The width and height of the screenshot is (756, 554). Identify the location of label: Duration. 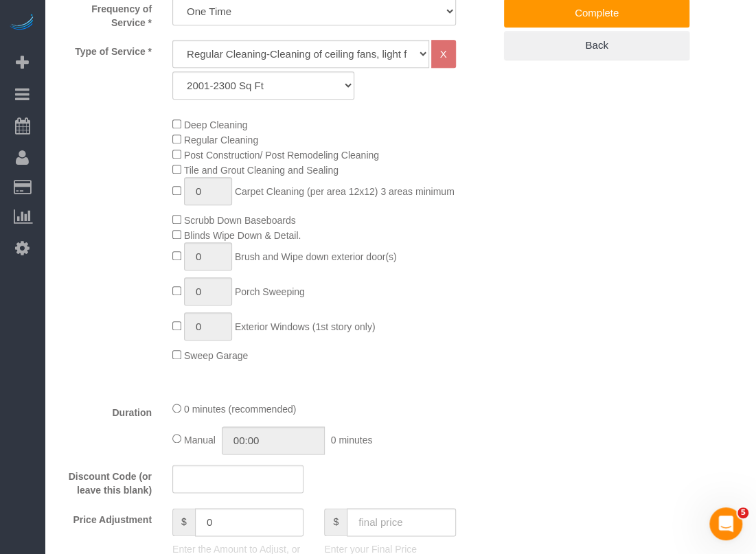
(105, 410).